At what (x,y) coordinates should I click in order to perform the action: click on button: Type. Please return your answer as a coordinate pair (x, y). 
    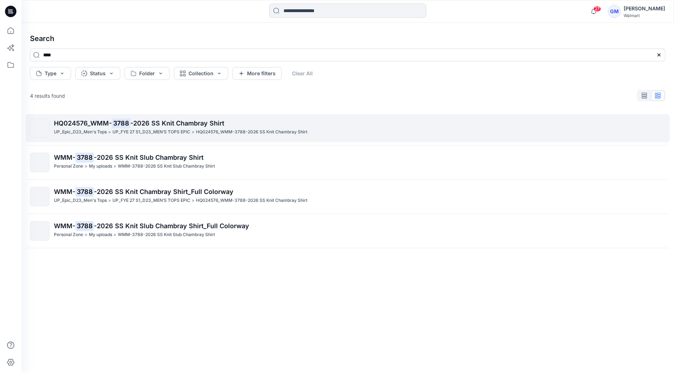
    Looking at the image, I should click on (50, 74).